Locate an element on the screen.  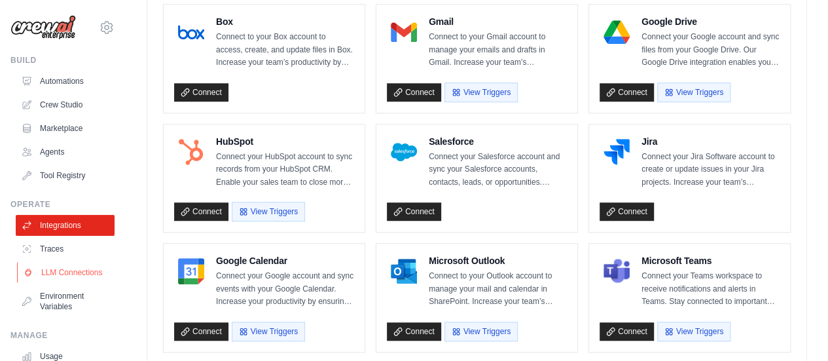
img: Logo is located at coordinates (43, 27).